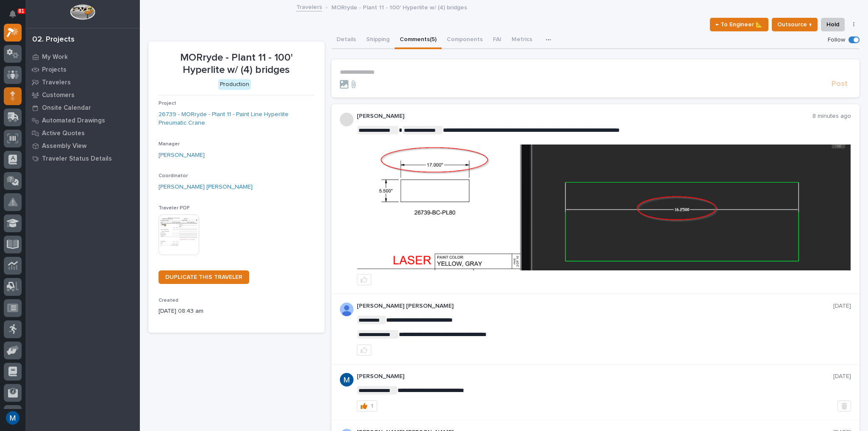 The width and height of the screenshot is (868, 431). What do you see at coordinates (378, 41) in the screenshot?
I see `button: Shipping` at bounding box center [378, 41].